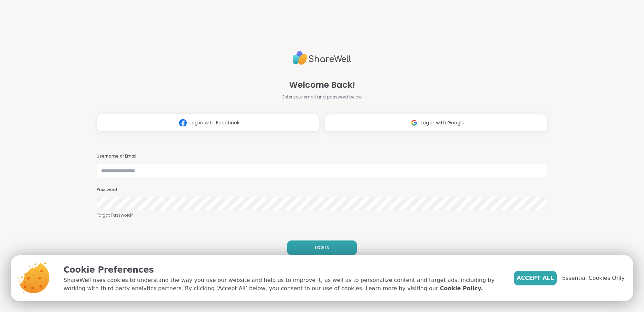  I want to click on button: LOG IN, so click(322, 248).